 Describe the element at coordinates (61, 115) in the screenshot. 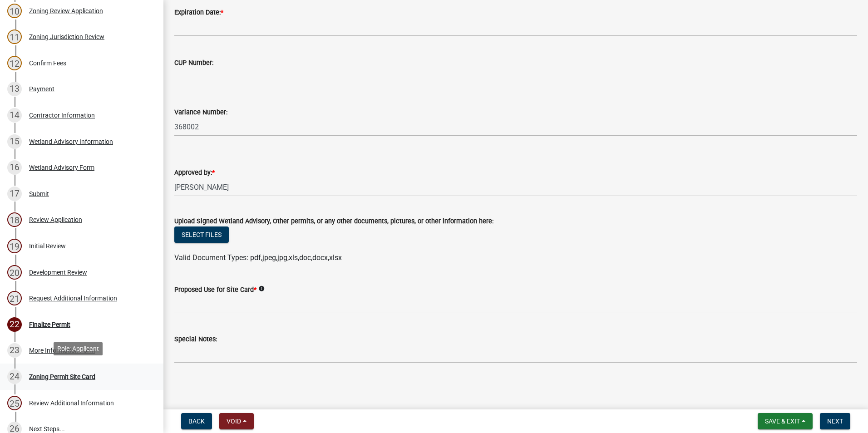

I see `div: Contractor Information` at that location.